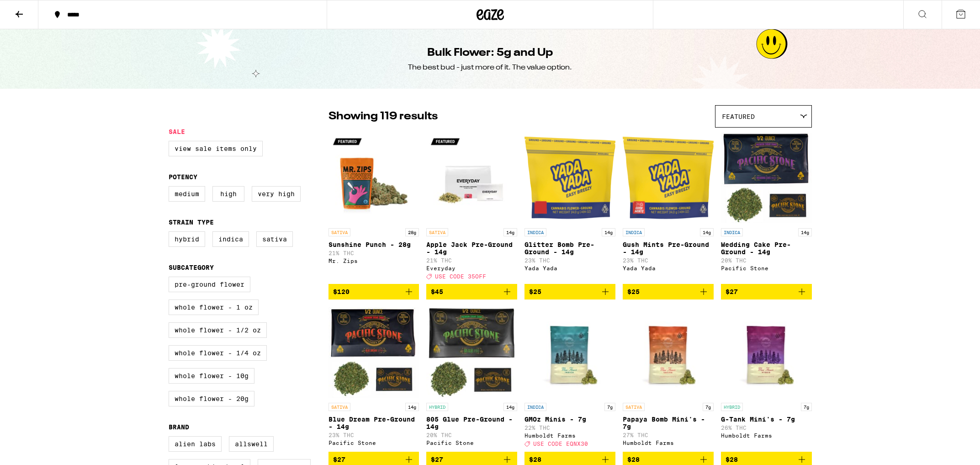 This screenshot has height=465, width=980. What do you see at coordinates (668, 435) in the screenshot?
I see `p: 27% THC` at bounding box center [668, 435].